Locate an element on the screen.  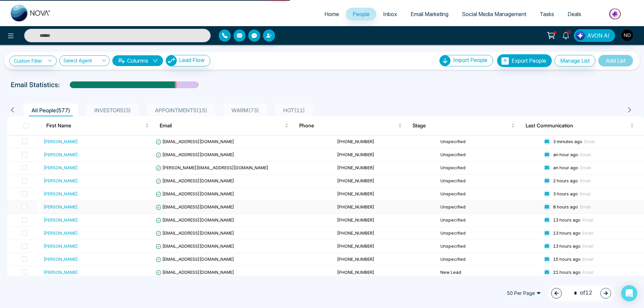
span: 3 minutes ago is located at coordinates (567, 142).